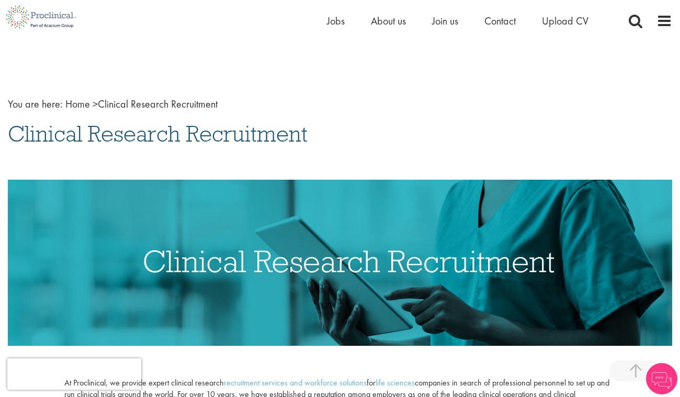 The width and height of the screenshot is (680, 397). What do you see at coordinates (340, 263) in the screenshot?
I see `img: Clinical Research Recruitment` at bounding box center [340, 263].